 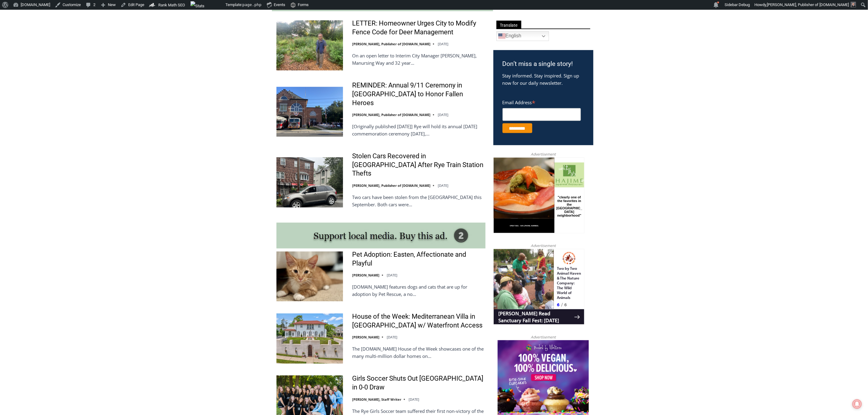 I want to click on h3: Don’t miss a single story!, so click(x=543, y=64).